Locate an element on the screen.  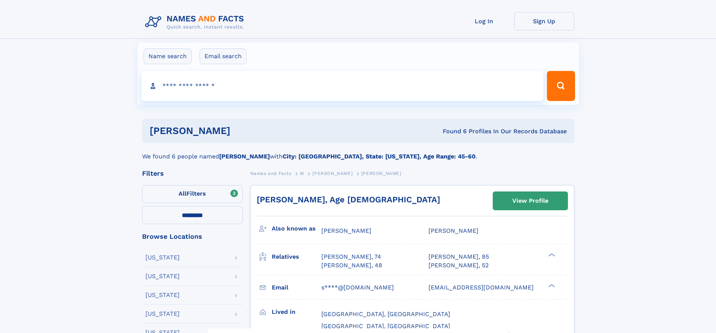
div: Browse Locations is located at coordinates (192, 237).